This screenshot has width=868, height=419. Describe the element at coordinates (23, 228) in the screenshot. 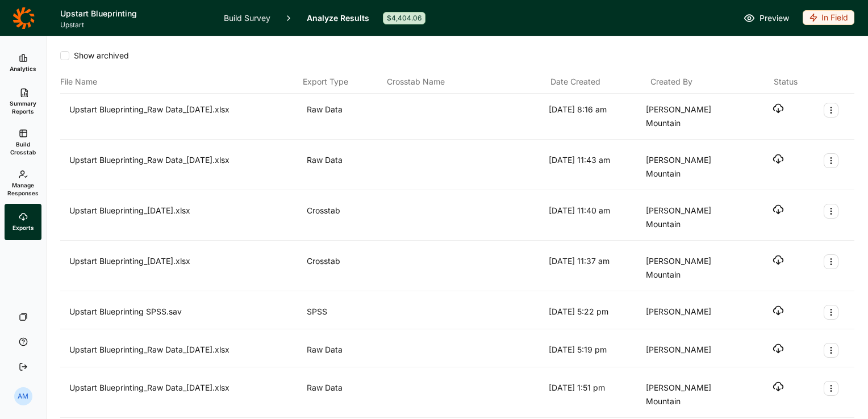

I see `span: Exports` at that location.